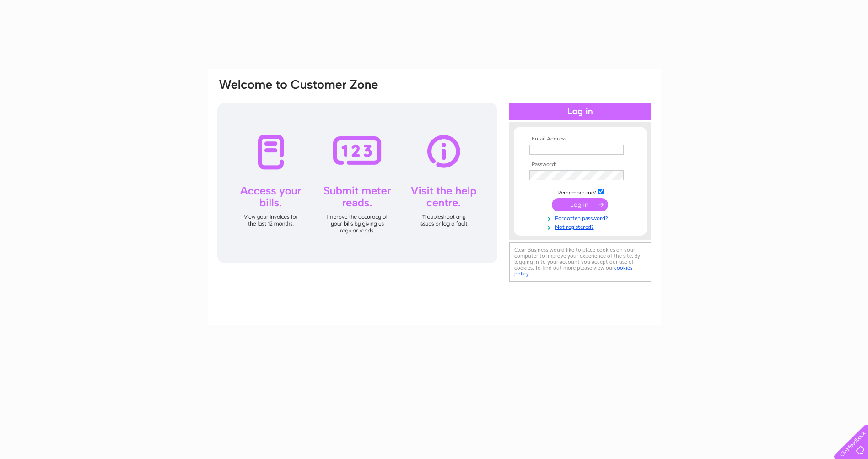  Describe the element at coordinates (573, 270) in the screenshot. I see `a: cookies policy` at that location.